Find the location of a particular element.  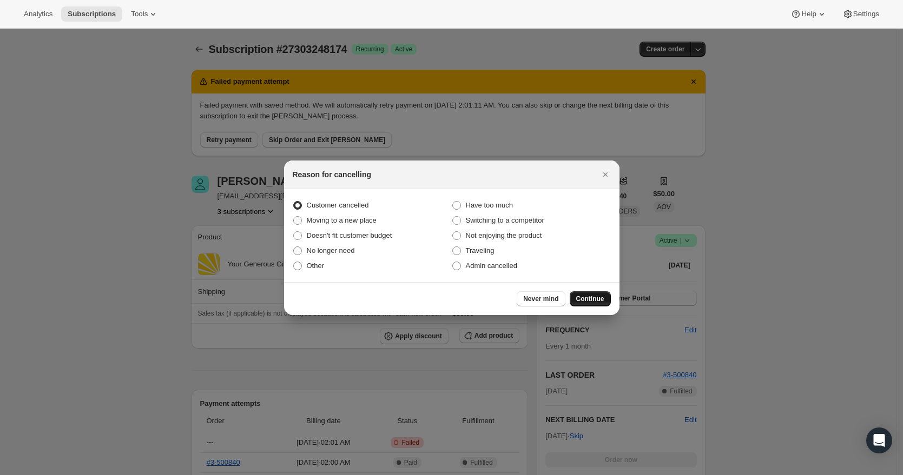

span: Never mind is located at coordinates (540, 299).